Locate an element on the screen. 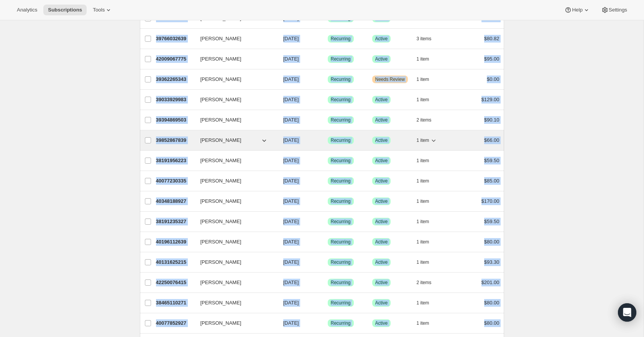  p: 40077230335 is located at coordinates (175, 181).